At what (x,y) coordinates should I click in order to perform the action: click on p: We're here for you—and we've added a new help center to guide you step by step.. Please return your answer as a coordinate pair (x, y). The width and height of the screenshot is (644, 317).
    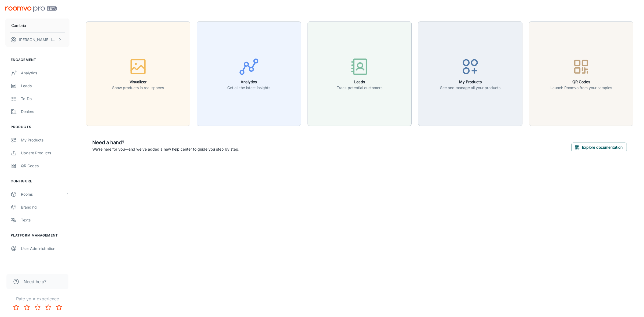
    Looking at the image, I should click on (166, 149).